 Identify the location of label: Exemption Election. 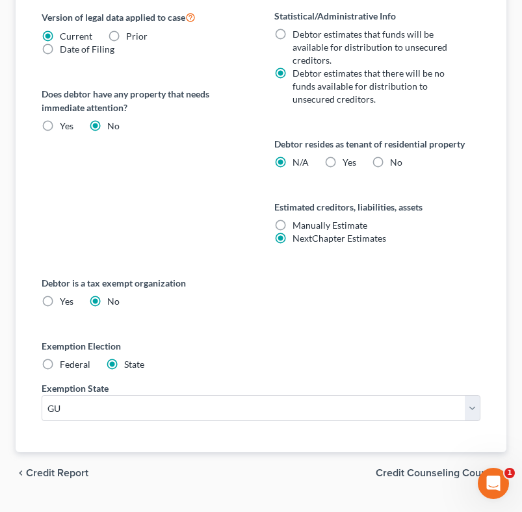
(260, 346).